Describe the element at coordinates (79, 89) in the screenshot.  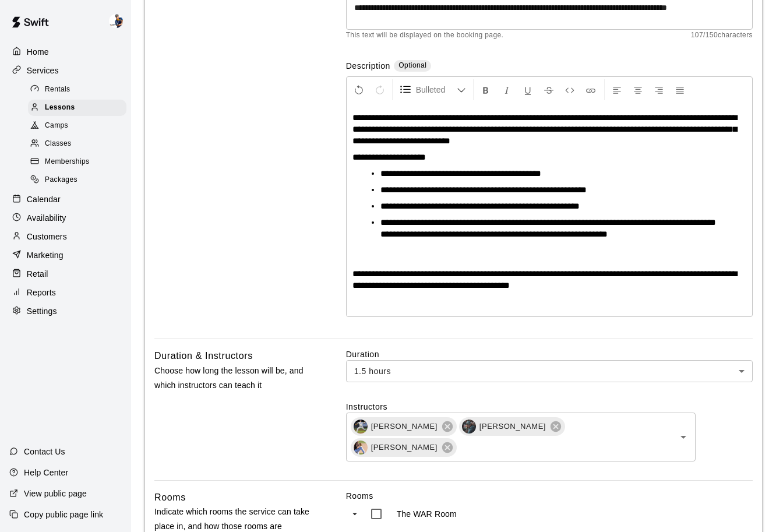
I see `a: Rentals` at that location.